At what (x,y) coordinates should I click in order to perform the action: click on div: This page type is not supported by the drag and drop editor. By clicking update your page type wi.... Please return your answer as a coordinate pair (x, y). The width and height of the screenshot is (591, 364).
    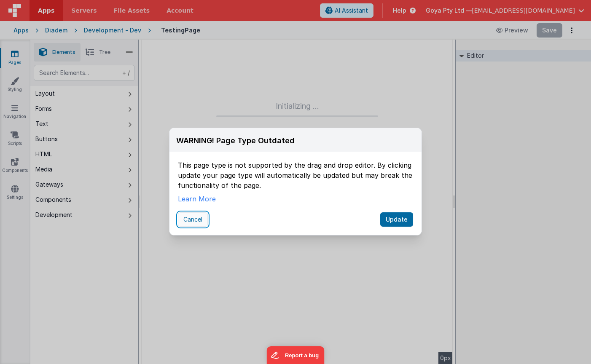
    Looking at the image, I should click on (296, 171).